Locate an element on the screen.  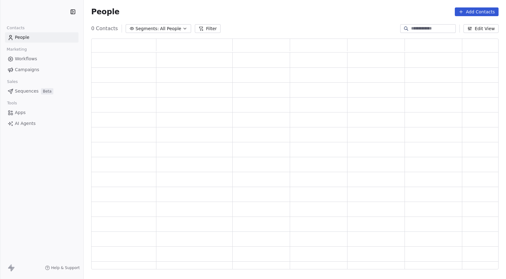
span: Sequences is located at coordinates (27, 91).